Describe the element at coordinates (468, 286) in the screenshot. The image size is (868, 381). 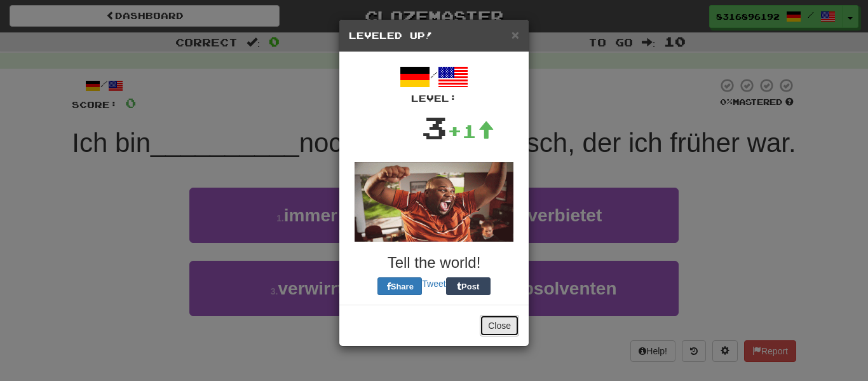
I see `button: Post` at that location.